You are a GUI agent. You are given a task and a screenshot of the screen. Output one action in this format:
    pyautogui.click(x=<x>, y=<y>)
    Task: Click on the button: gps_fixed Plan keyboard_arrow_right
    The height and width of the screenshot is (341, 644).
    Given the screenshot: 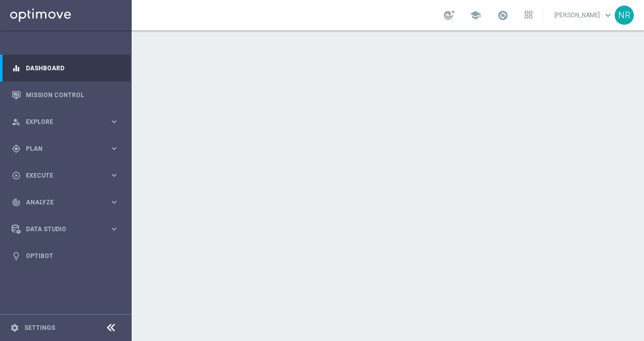 What is the action you would take?
    pyautogui.click(x=65, y=149)
    